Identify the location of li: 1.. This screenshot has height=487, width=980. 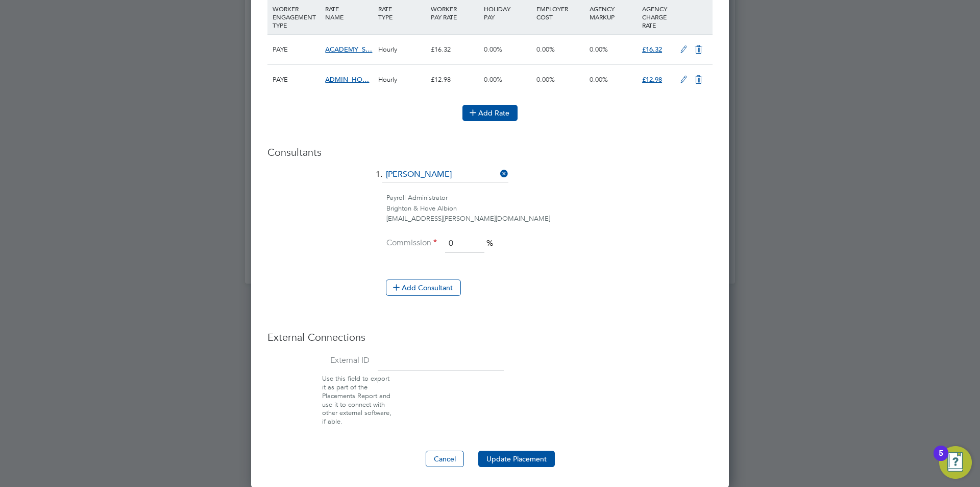
(490, 180).